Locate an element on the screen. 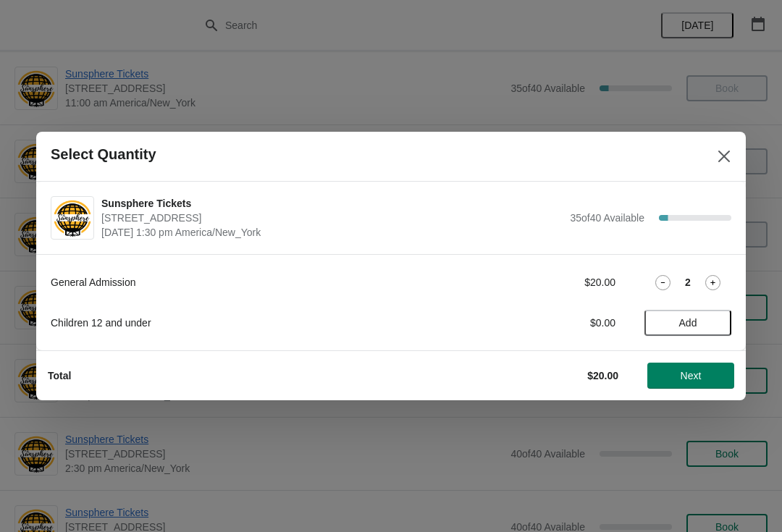  strong: 2 is located at coordinates (688, 283).